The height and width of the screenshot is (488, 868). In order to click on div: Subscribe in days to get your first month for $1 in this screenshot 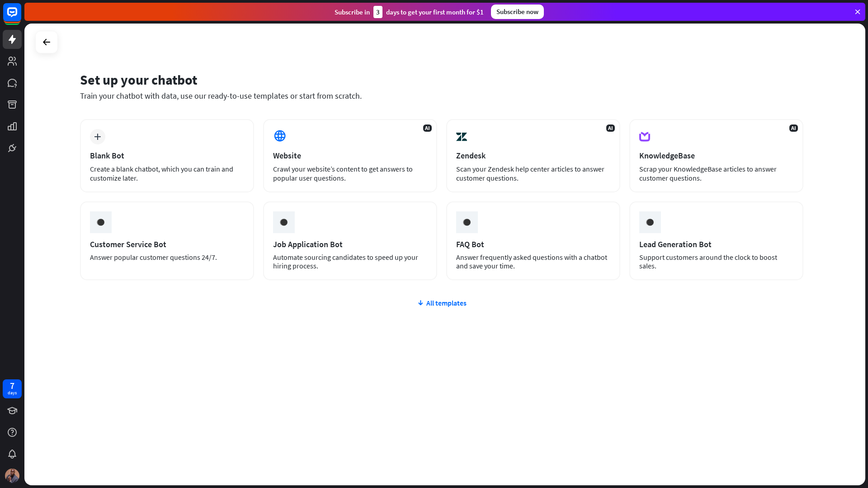, I will do `click(409, 12)`.